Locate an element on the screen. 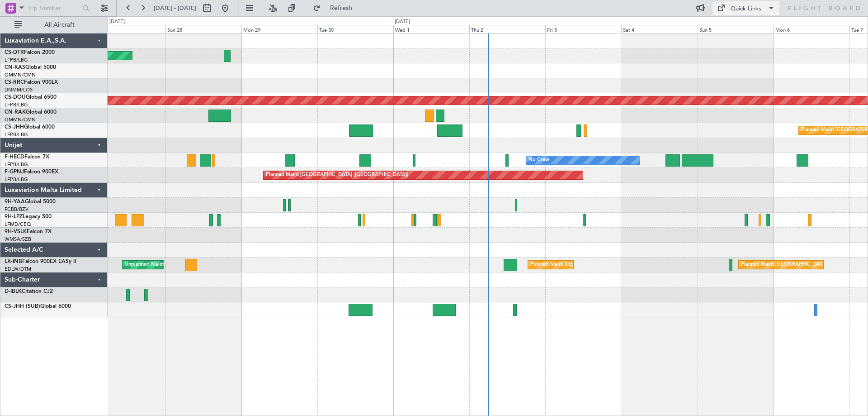  a: CS-JHH (SUB)Global 6000 is located at coordinates (38, 306).